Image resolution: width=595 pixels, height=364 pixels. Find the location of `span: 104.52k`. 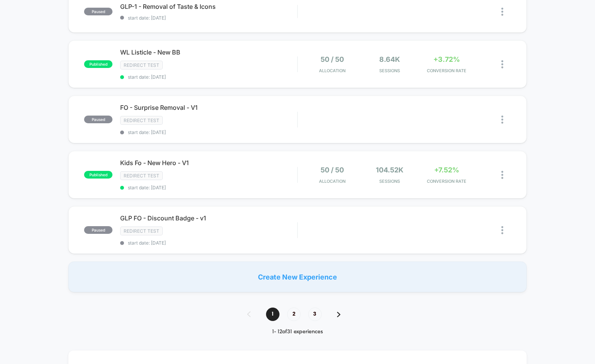

span: 104.52k is located at coordinates (389, 170).